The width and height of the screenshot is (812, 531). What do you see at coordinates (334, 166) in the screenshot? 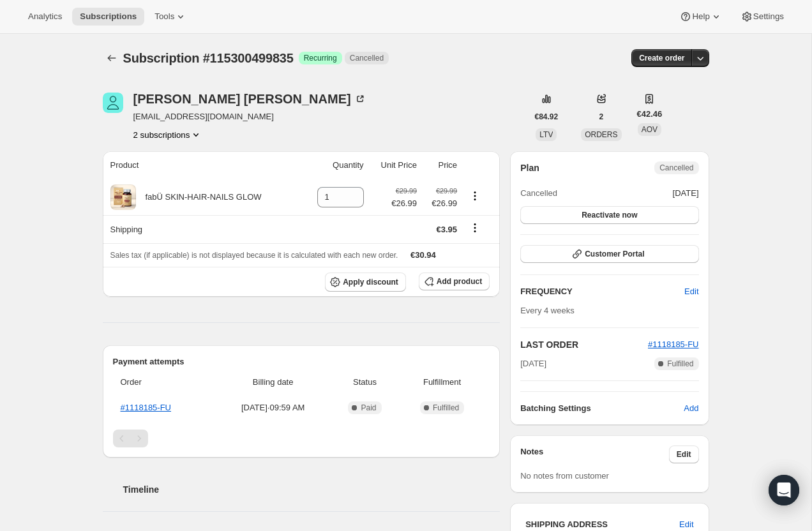
I see `th: Quantity` at bounding box center [334, 166].